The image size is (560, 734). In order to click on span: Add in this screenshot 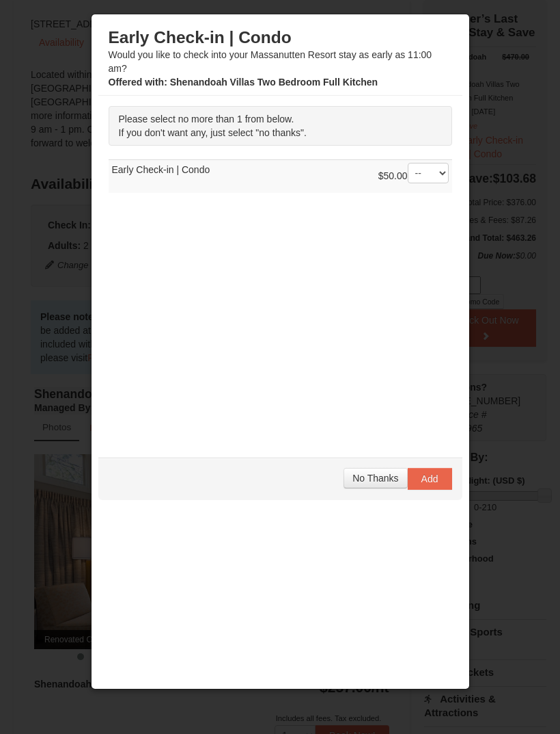, I will do `click(430, 478)`.